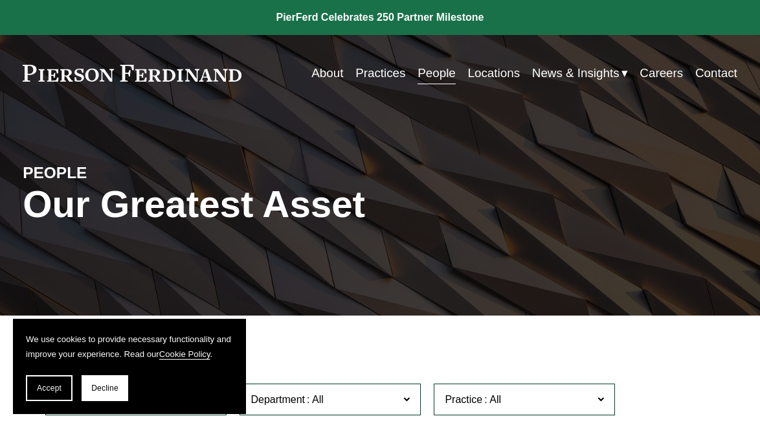  I want to click on p: We use cookies to provide necessary functionality and improve your experience. Read our ., so click(129, 346).